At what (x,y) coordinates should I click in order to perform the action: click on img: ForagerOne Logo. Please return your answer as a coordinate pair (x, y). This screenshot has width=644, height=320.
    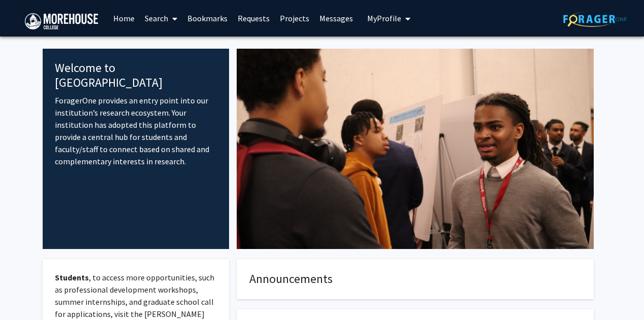
    Looking at the image, I should click on (595, 19).